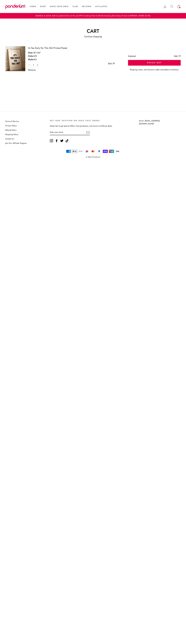 The image size is (186, 644). I want to click on a: Privacy Policy, so click(11, 126).